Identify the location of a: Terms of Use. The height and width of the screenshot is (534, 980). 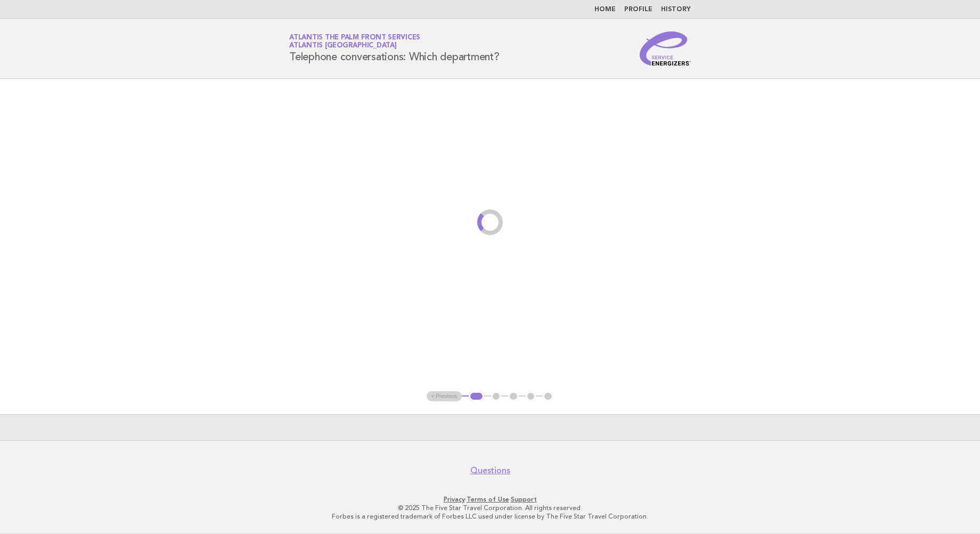
(487, 499).